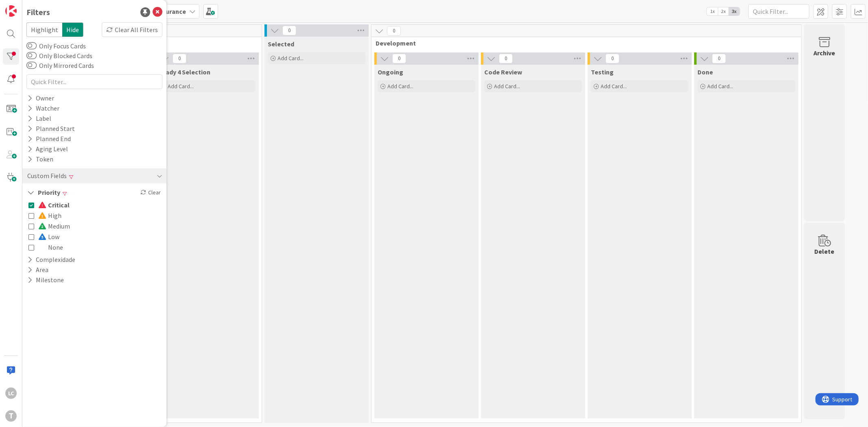 Image resolution: width=868 pixels, height=427 pixels. I want to click on span: Ready 4 Selection, so click(184, 72).